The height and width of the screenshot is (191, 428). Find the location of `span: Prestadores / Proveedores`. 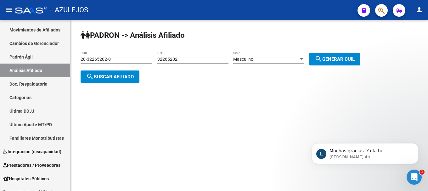

span: Prestadores / Proveedores is located at coordinates (32, 165).